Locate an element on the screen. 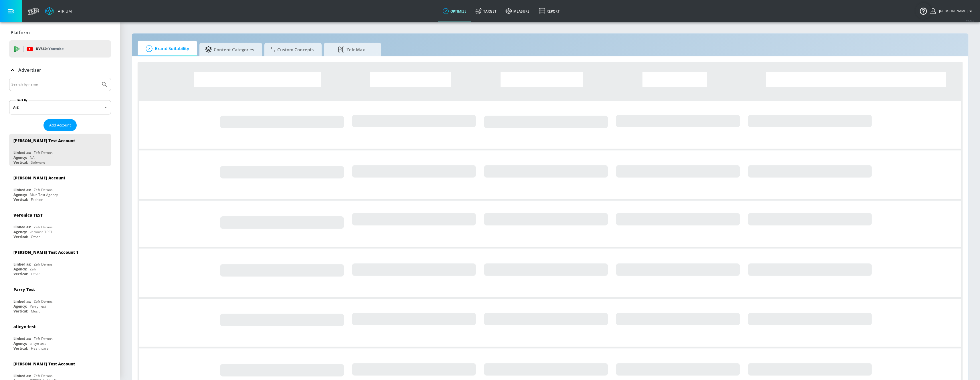 Image resolution: width=980 pixels, height=380 pixels. span: Custom Concepts is located at coordinates (292, 49).